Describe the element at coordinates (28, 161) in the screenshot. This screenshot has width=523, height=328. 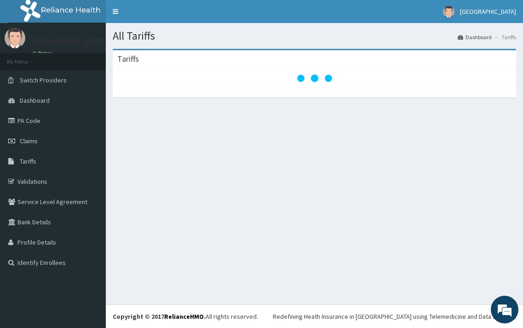
I see `span: Tariffs` at that location.